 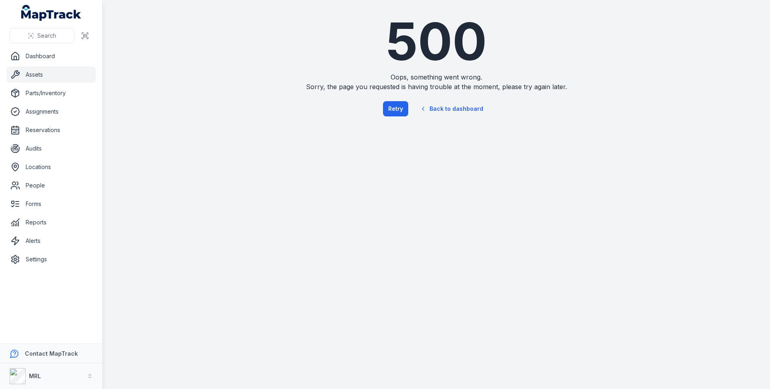 I want to click on h1: 500, so click(x=436, y=42).